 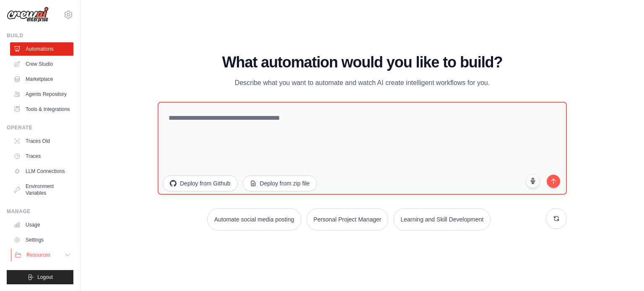 I want to click on a: Marketplace, so click(x=42, y=79).